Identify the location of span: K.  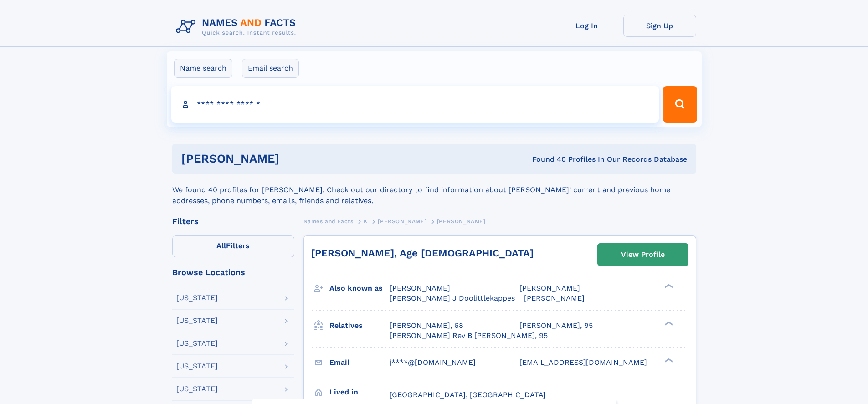
(365, 221).